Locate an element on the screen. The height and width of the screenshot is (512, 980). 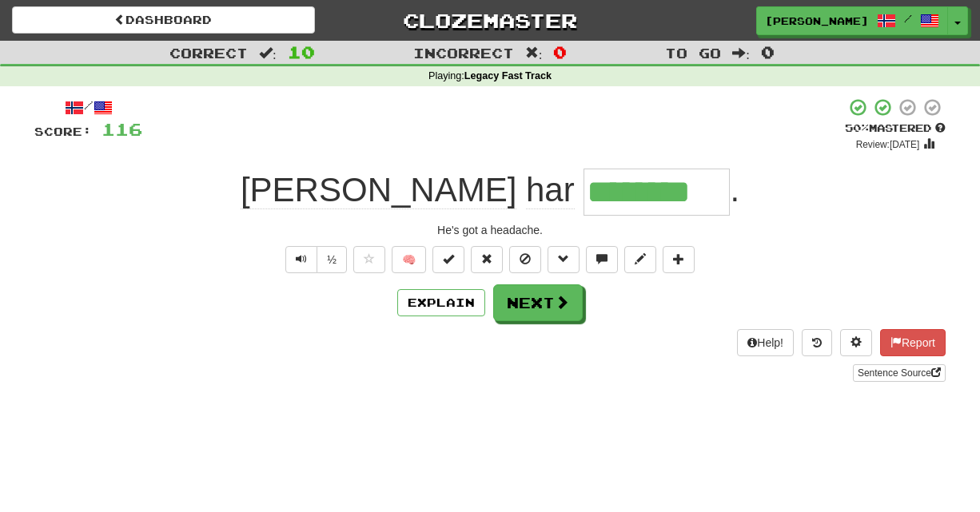
button: Report is located at coordinates (913, 343).